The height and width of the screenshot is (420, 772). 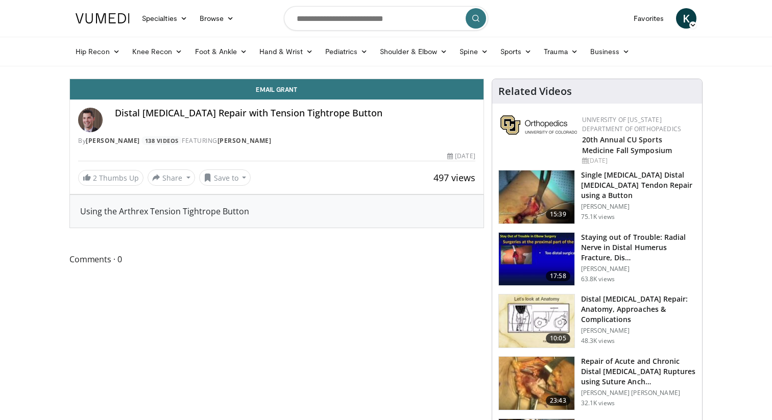 I want to click on a: Hip Recon, so click(x=97, y=52).